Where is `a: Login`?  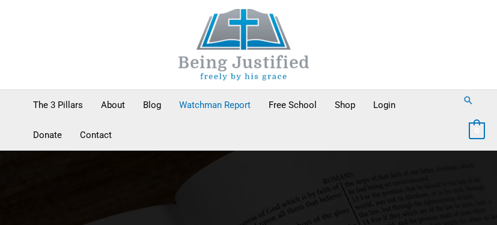
a: Login is located at coordinates (384, 105).